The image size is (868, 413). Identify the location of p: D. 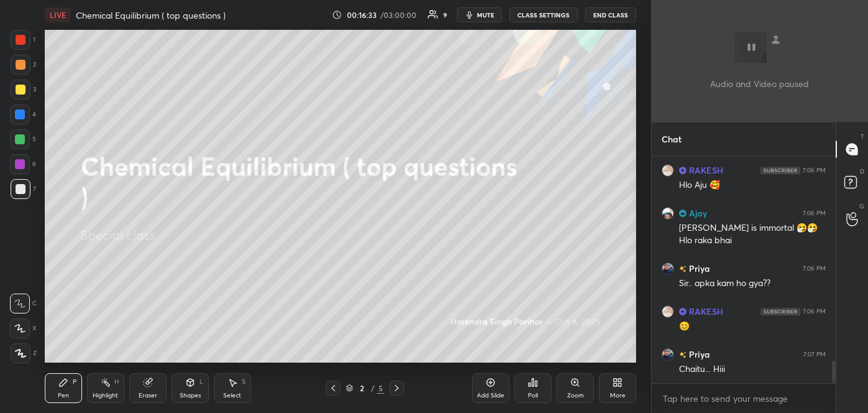
(862, 171).